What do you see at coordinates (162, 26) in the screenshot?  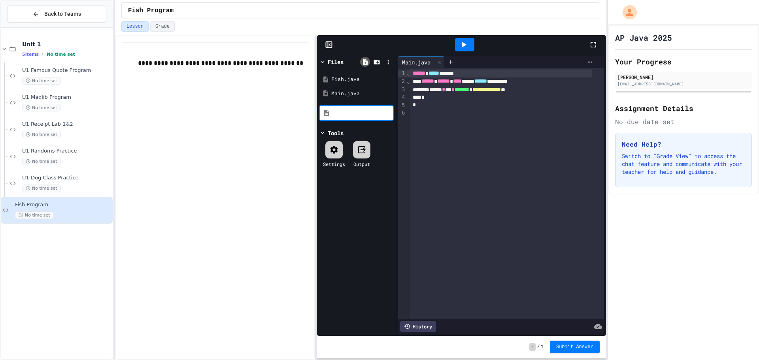 I see `button: Grade` at bounding box center [162, 26].